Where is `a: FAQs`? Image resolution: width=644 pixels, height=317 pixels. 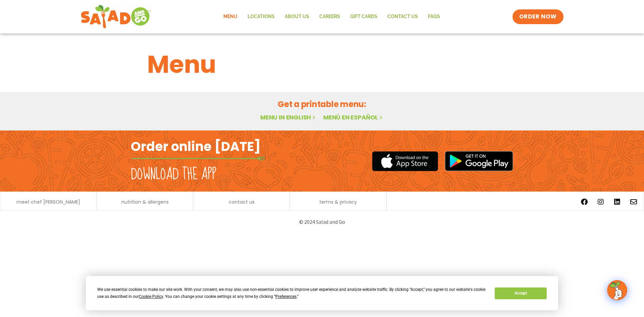
a: FAQs is located at coordinates (434, 17).